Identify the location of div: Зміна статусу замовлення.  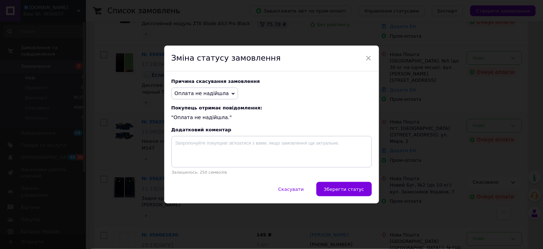
(272, 58).